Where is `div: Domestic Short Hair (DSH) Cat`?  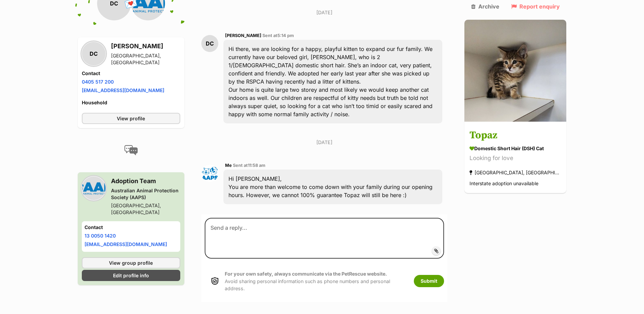 div: Domestic Short Hair (DSH) Cat is located at coordinates (515, 149).